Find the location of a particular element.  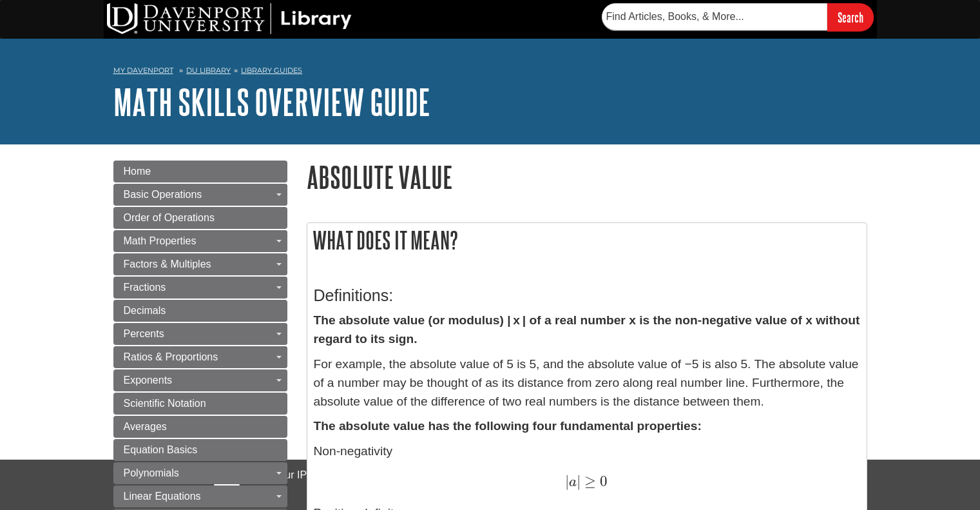

span: Scientific Notation is located at coordinates (165, 403).